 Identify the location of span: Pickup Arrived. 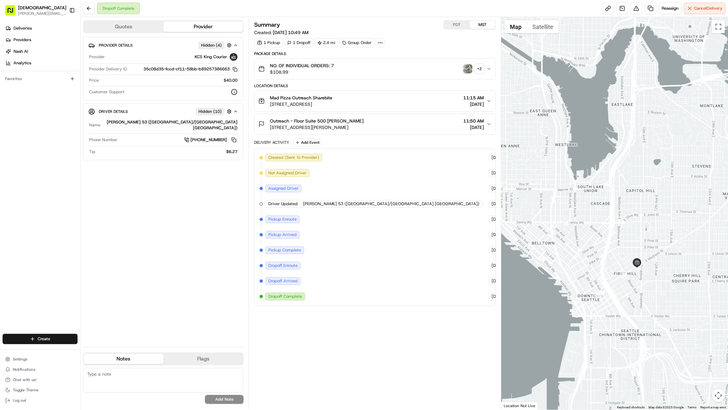
(282, 235).